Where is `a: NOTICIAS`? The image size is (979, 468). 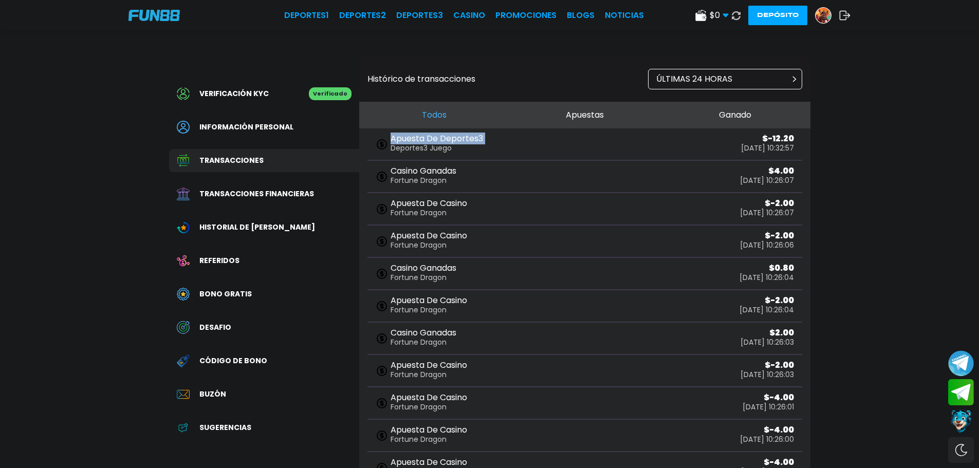 a: NOTICIAS is located at coordinates (624, 15).